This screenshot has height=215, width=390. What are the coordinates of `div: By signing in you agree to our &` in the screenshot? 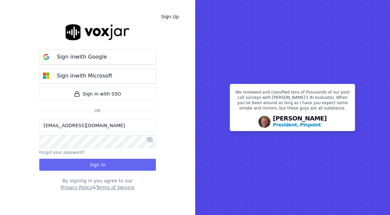 It's located at (98, 184).